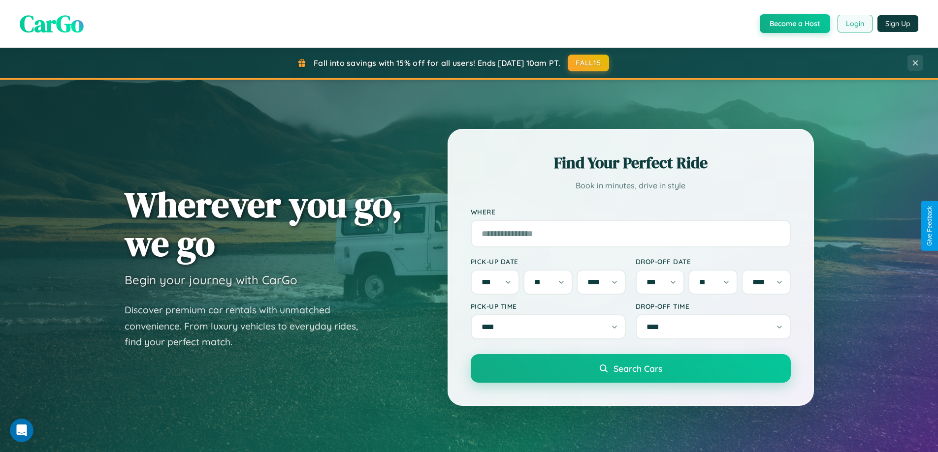 The height and width of the screenshot is (452, 938). I want to click on p: Discover premium car rentals with unmatched convenience. From luxury vehicles to everyday rides, ..., so click(248, 326).